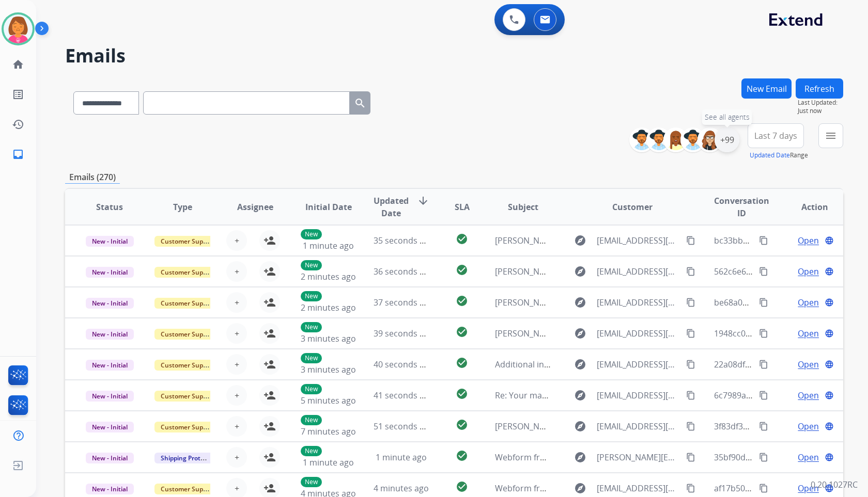  Describe the element at coordinates (633, 207) in the screenshot. I see `span: Customer` at that location.